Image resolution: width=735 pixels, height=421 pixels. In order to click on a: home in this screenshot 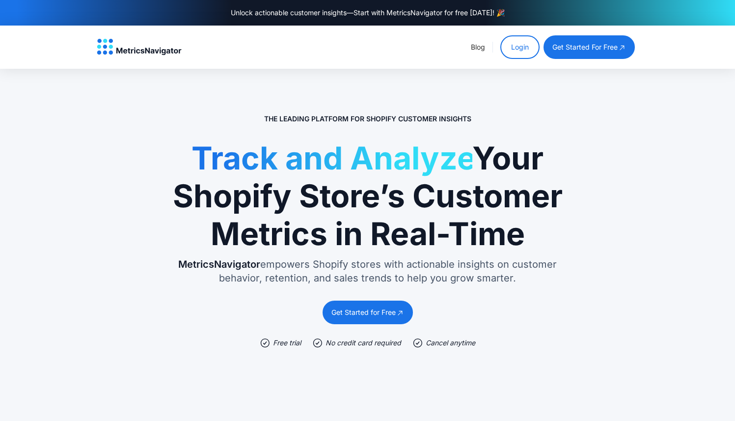, I will do `click(139, 47)`.